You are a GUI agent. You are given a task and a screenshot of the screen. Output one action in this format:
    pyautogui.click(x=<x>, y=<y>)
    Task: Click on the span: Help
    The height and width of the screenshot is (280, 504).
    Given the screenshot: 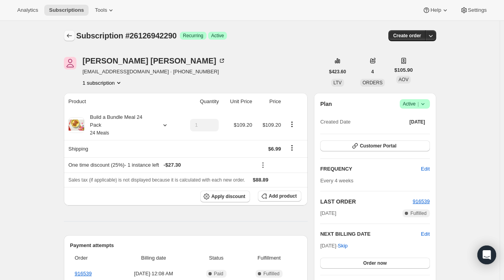 What is the action you would take?
    pyautogui.click(x=436, y=10)
    